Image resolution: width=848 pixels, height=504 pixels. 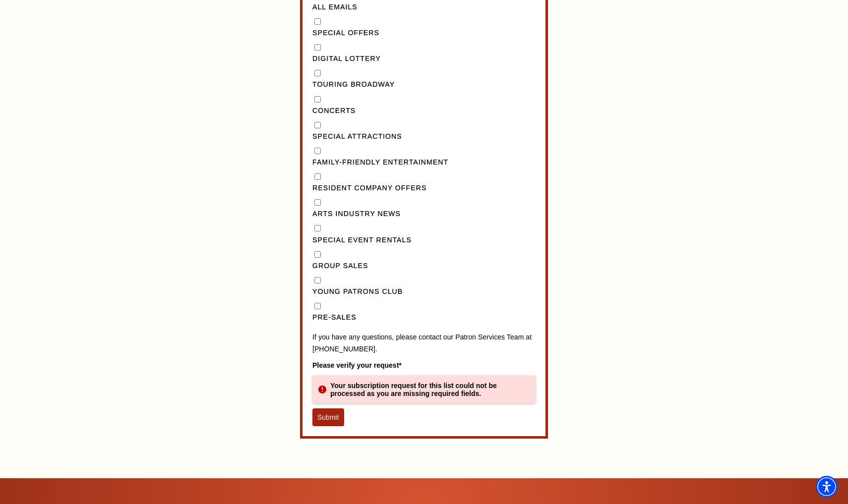 I want to click on label: Special Offers, so click(x=424, y=33).